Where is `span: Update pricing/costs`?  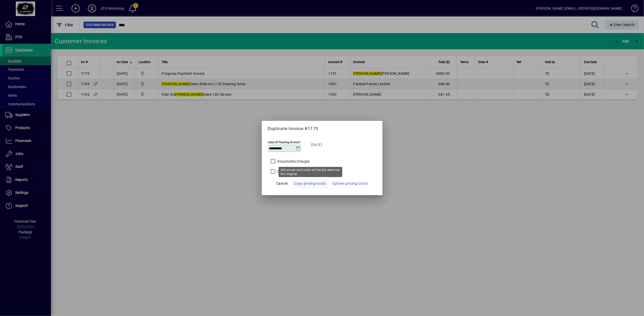 span: Update pricing/costs is located at coordinates (350, 183).